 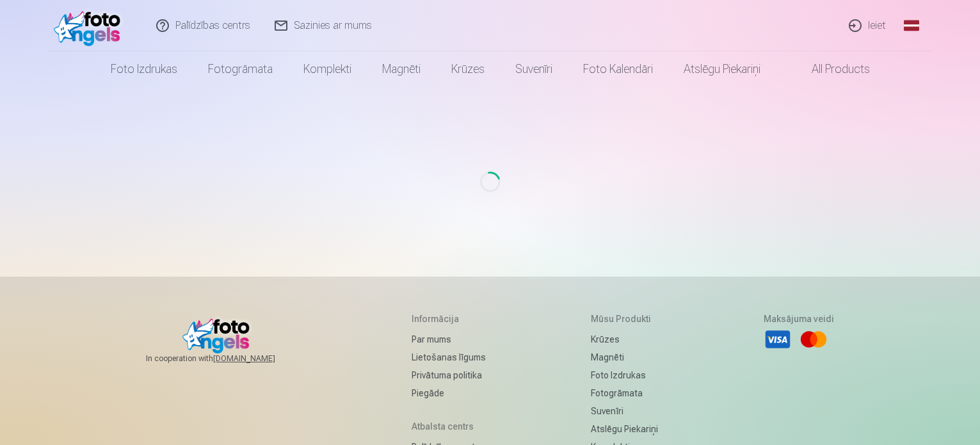 I want to click on a: Lietošanas līgums, so click(x=448, y=357).